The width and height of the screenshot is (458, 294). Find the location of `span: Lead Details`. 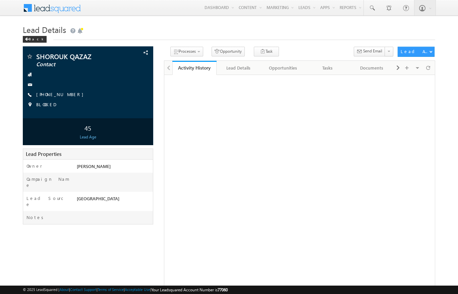

span: Lead Details is located at coordinates (44, 30).